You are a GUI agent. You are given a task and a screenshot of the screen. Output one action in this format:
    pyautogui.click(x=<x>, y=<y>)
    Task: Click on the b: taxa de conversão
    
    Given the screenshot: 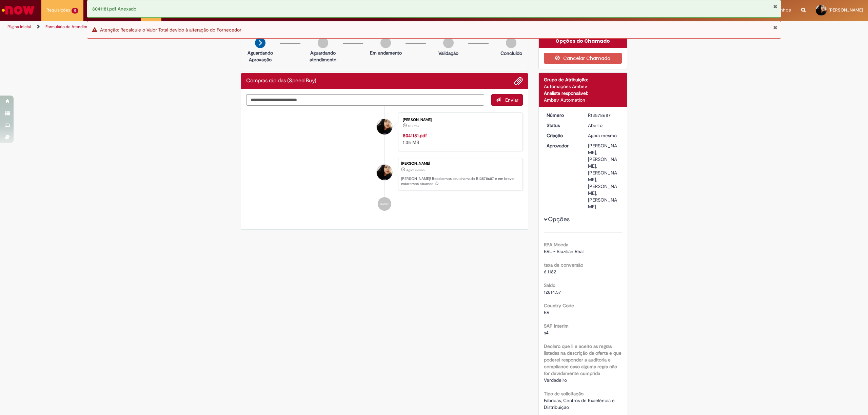 What is the action you would take?
    pyautogui.click(x=563, y=265)
    